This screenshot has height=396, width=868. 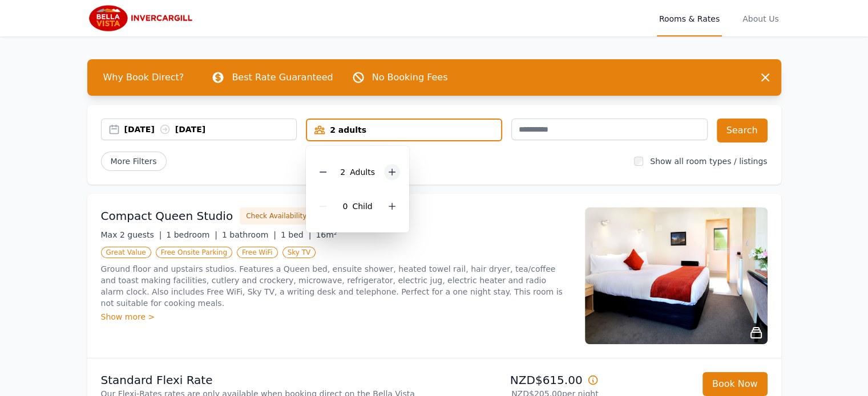 What do you see at coordinates (126, 252) in the screenshot?
I see `span: Great Value` at bounding box center [126, 252].